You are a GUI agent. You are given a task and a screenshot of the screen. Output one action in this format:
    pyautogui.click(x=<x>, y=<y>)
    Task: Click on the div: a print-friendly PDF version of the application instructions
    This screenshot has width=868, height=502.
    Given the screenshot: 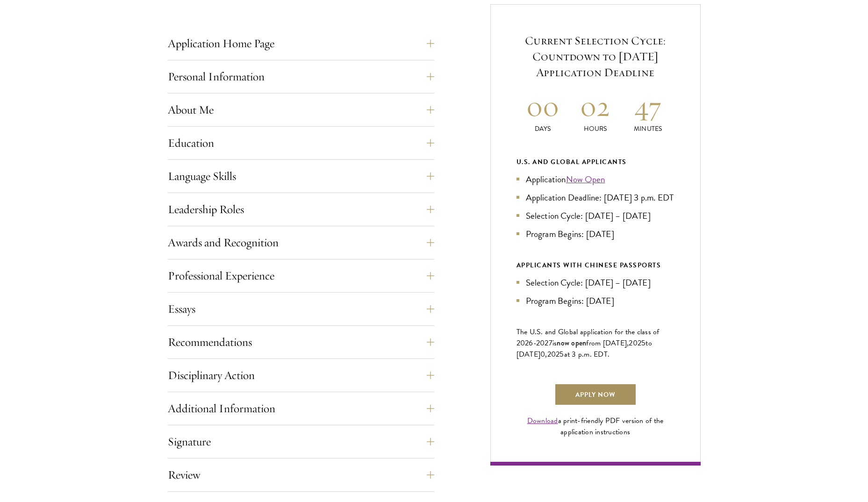 What is the action you would take?
    pyautogui.click(x=596, y=426)
    